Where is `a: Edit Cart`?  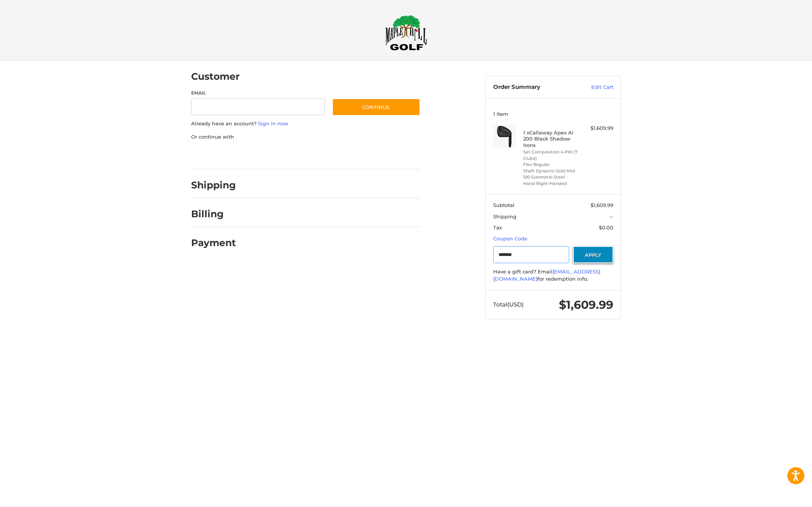 a: Edit Cart is located at coordinates (594, 88).